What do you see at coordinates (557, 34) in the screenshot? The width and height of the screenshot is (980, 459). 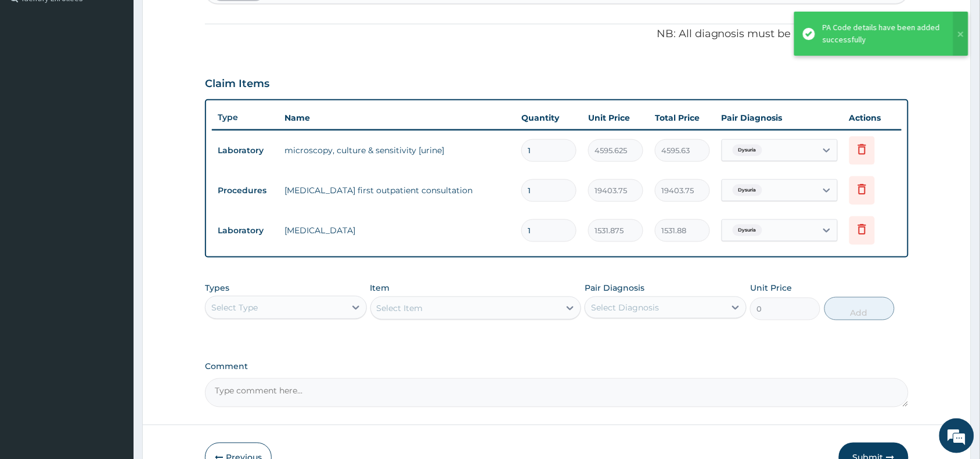 I see `p: NB: All diagnosis must be linked to a claim item` at bounding box center [557, 34].